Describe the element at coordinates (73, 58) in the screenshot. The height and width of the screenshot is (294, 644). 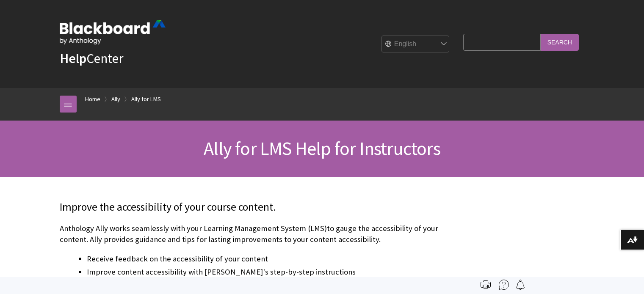
I see `strong: Help` at that location.